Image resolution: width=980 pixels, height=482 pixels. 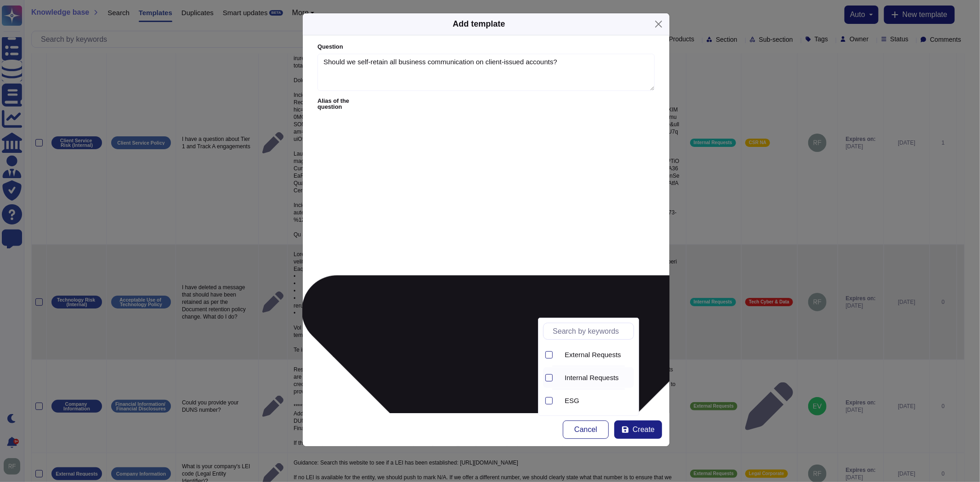 I want to click on button: Create, so click(x=639, y=430).